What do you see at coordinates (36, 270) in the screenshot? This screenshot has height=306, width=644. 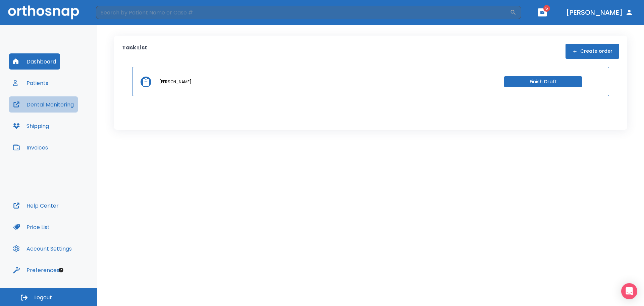 I see `a: Preferences` at bounding box center [36, 270].